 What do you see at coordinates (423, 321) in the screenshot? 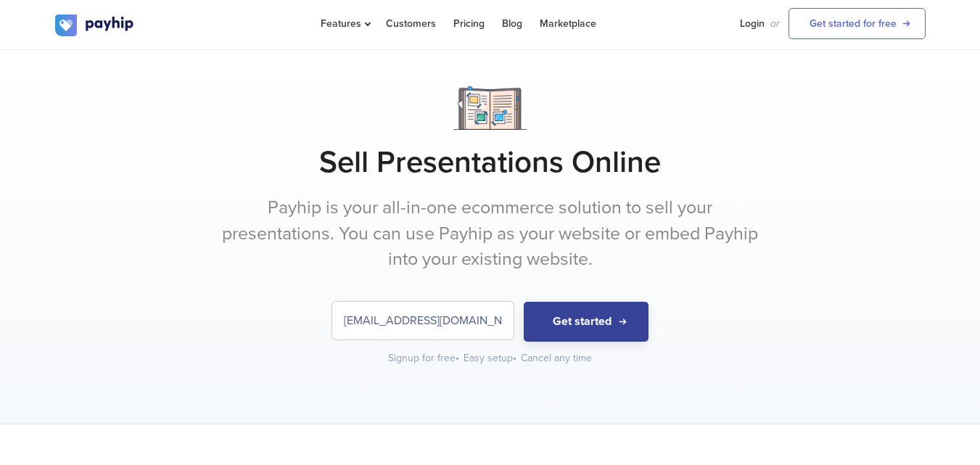
I see `input: Enter your email address` at bounding box center [423, 321].